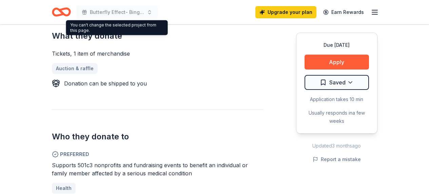 The width and height of the screenshot is (429, 194). What do you see at coordinates (158, 54) in the screenshot?
I see `div: Tickets, 1 item of merchandise` at bounding box center [158, 54].